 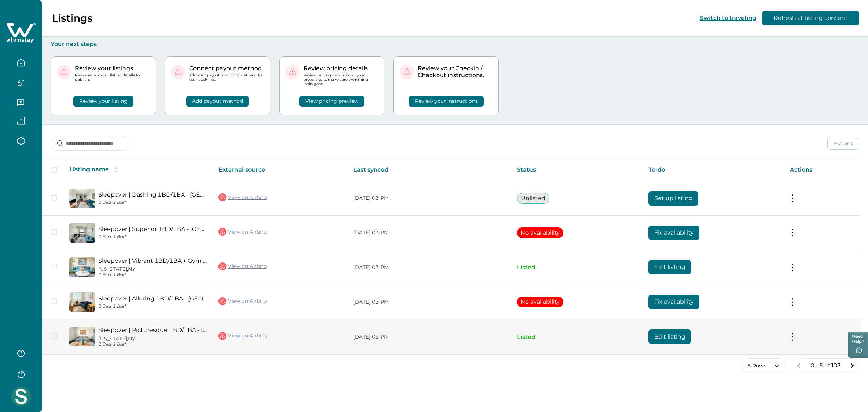 What do you see at coordinates (227, 78) in the screenshot?
I see `p: Add your payout method to get paid for your bookings.` at bounding box center [227, 78].